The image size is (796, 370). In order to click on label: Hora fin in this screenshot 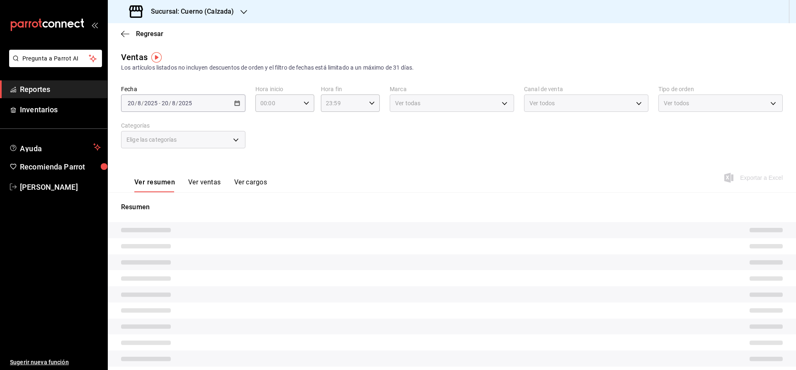, I will do `click(350, 89)`.